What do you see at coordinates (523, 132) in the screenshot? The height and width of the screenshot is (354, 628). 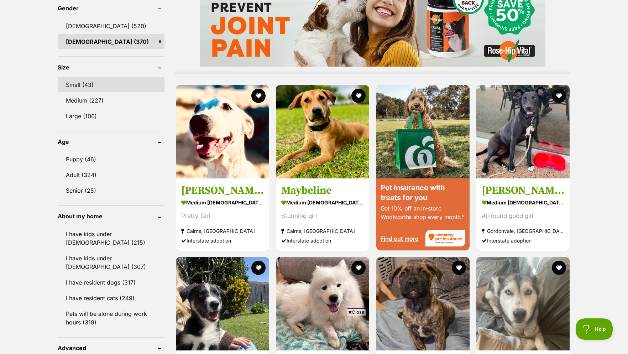 I see `img: Kellie - Kelpie Dog` at bounding box center [523, 132].